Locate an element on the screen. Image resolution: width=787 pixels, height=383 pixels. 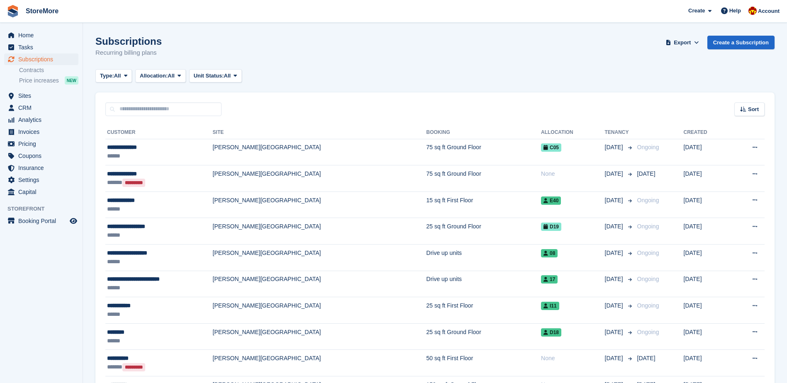
td: 75 sq ft Ground Floor is located at coordinates (484, 179).